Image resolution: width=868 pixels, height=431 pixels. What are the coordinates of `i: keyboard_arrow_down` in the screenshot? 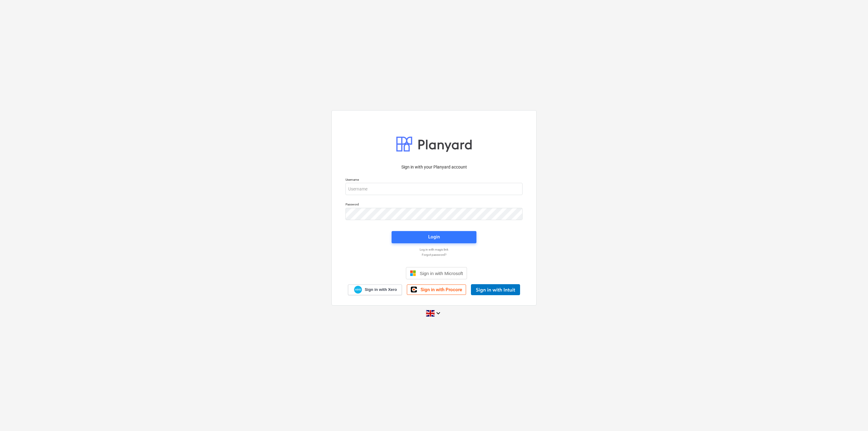 It's located at (438, 313).